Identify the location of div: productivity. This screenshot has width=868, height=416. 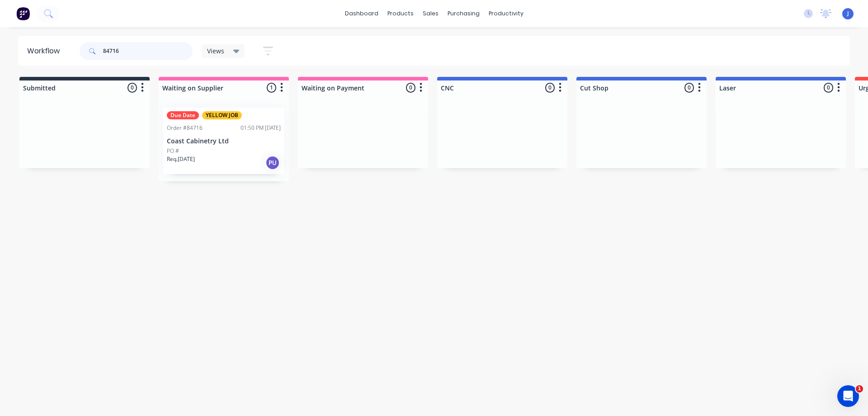
(506, 14).